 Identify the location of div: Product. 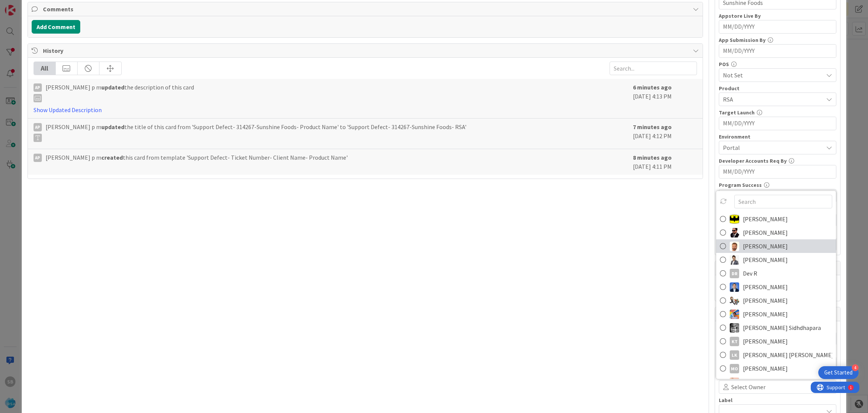
(778, 88).